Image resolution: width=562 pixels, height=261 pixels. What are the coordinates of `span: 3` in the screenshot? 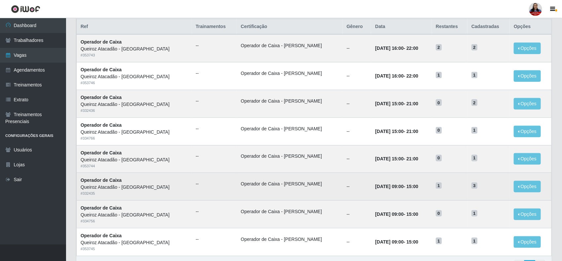 It's located at (475, 186).